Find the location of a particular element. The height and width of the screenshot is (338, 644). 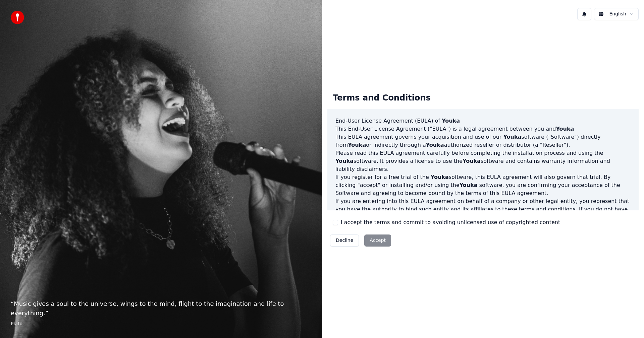

button: Decline is located at coordinates (345, 240).